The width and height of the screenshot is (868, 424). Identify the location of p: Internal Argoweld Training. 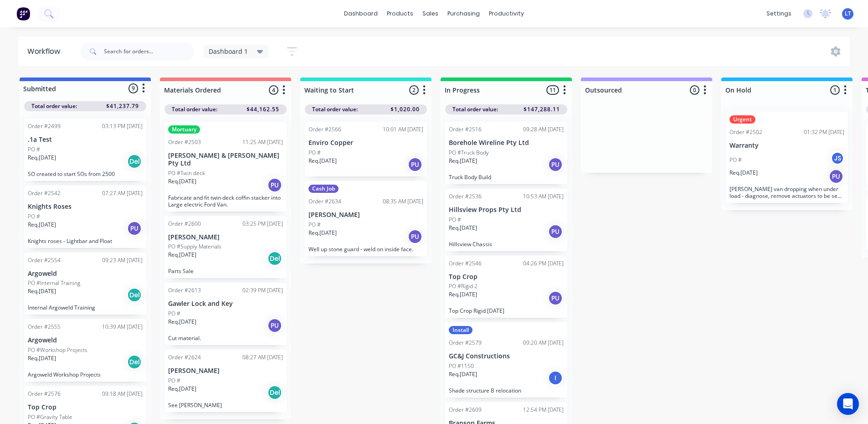
(85, 307).